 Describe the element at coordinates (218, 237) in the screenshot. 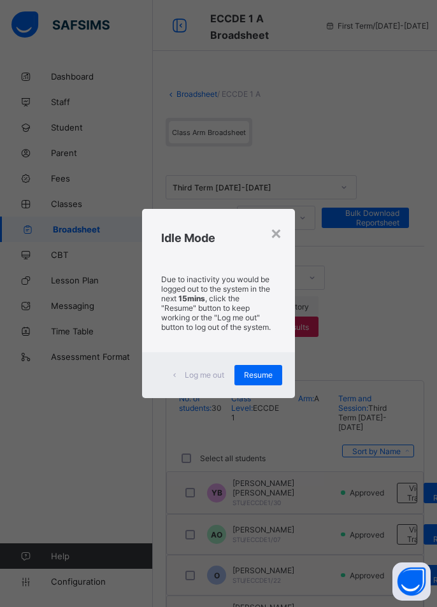

I see `h2: Idle Mode` at that location.